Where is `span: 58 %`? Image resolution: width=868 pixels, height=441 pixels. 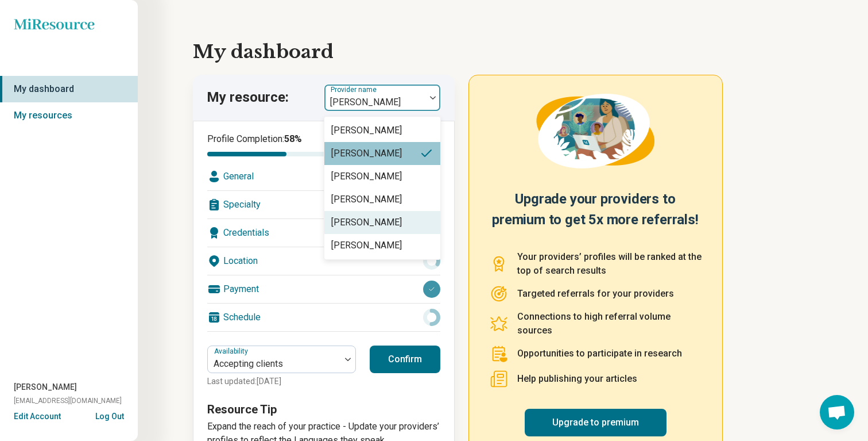
span: 58 % is located at coordinates (293, 139).